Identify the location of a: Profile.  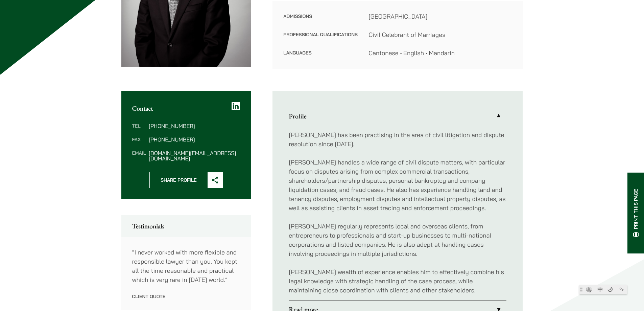
(398, 116).